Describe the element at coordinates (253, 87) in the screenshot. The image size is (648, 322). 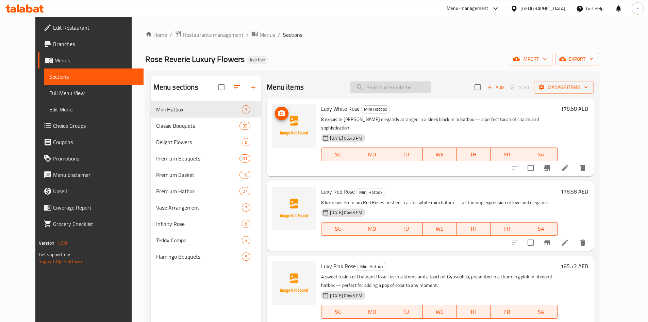
I see `button: Add section` at that location.